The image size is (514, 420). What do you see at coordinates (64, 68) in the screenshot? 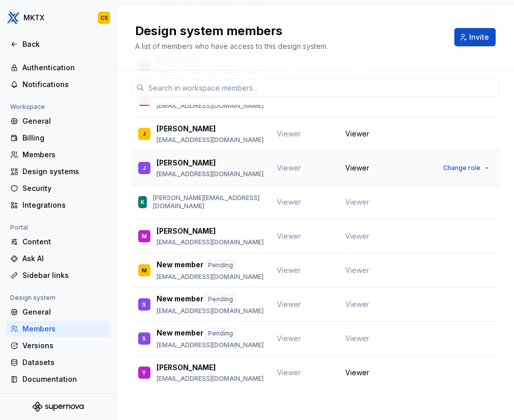
I see `div: Authentication` at bounding box center [64, 68].